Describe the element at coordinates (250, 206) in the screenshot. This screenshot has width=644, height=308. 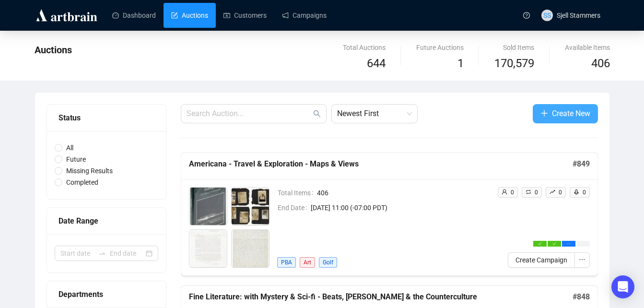
I see `img: 2_1.jpg` at that location.